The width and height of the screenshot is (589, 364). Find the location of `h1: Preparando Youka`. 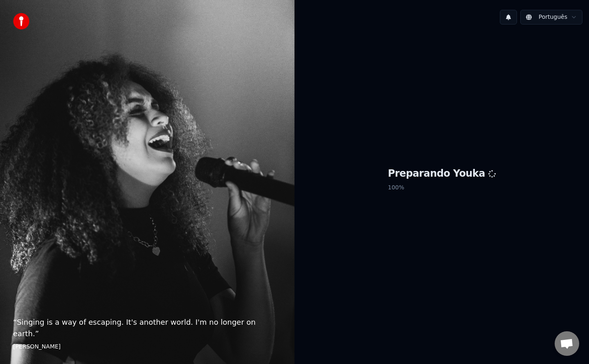

h1: Preparando Youka is located at coordinates (442, 174).